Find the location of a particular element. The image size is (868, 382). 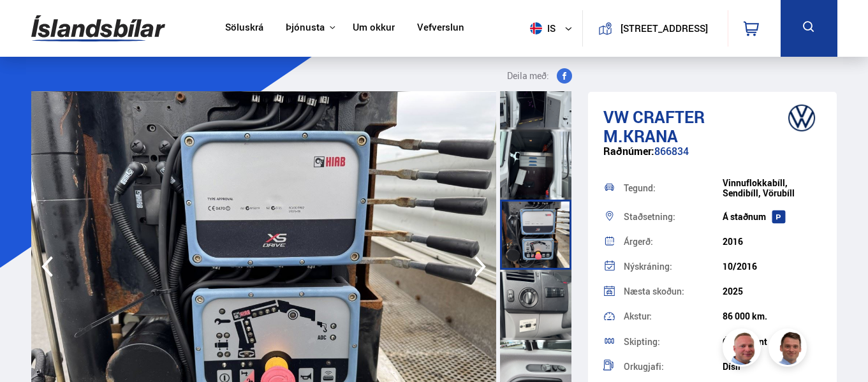

div: Skipting: is located at coordinates (674, 342).